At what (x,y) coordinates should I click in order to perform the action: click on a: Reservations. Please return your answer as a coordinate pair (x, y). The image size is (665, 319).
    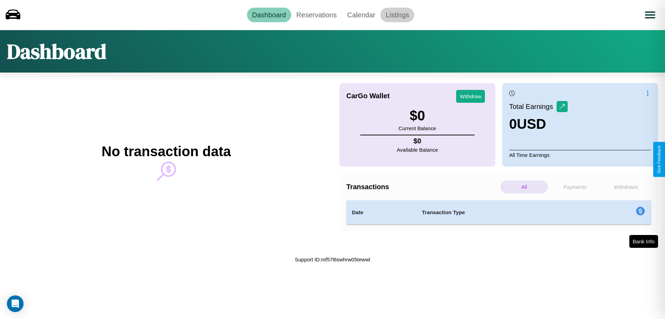
    Looking at the image, I should click on (317, 15).